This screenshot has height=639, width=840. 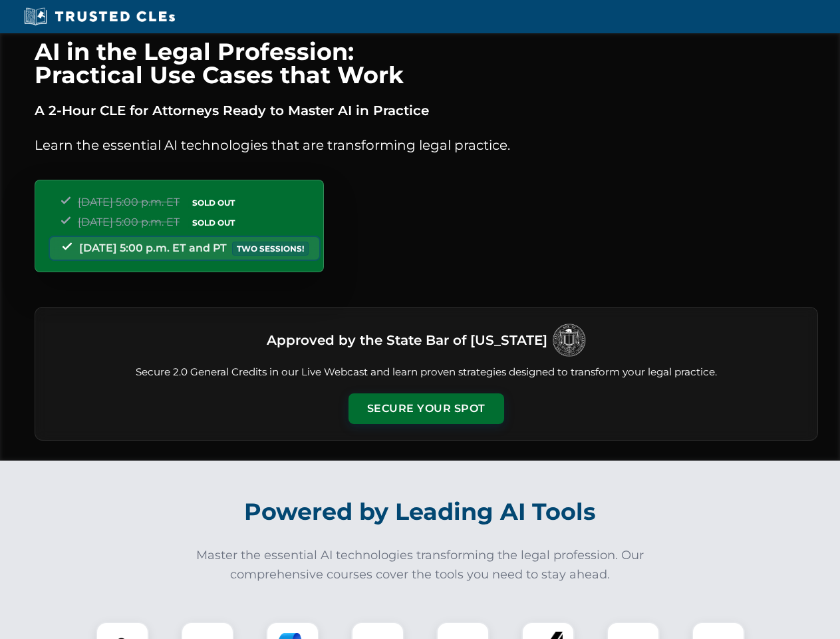 What do you see at coordinates (420, 512) in the screenshot?
I see `h2: Powered by Leading AI Tools` at bounding box center [420, 512].